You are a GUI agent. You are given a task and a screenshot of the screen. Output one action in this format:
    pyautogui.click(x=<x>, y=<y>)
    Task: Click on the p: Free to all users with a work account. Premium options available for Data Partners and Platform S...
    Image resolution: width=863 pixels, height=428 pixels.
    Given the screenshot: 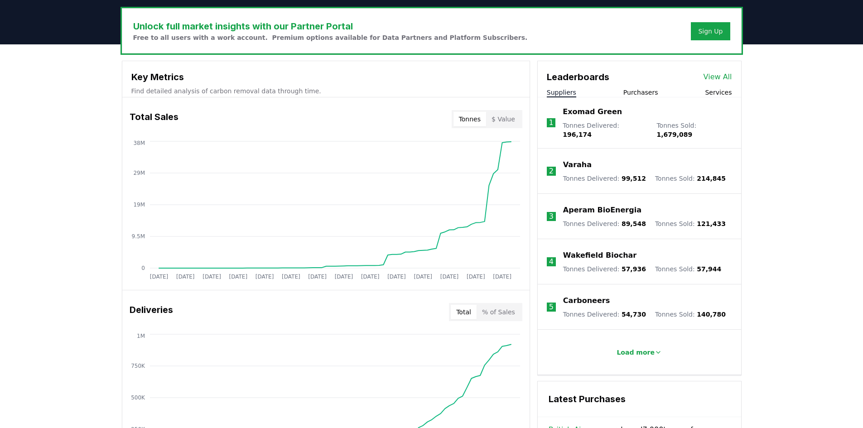 What is the action you would take?
    pyautogui.click(x=330, y=38)
    